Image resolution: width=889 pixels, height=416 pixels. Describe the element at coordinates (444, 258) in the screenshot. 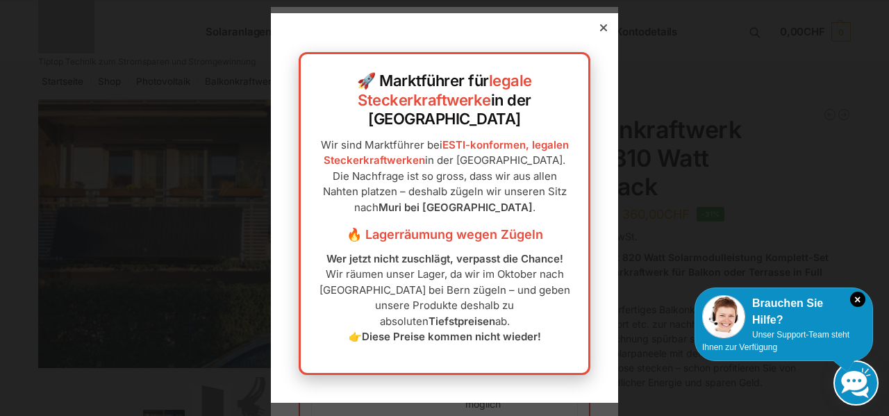

I see `strong: Wer jetzt nicht zuschlägt, verpasst die Chance!` at that location.